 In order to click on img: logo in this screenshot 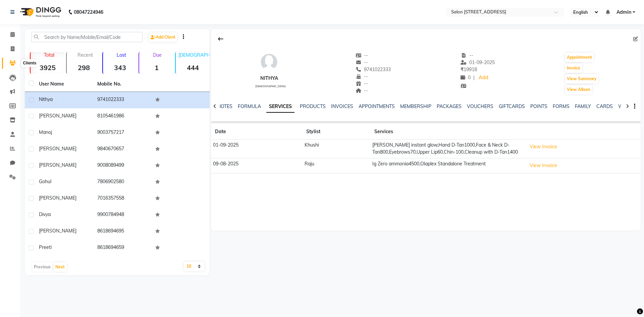, I will do `click(40, 12)`.